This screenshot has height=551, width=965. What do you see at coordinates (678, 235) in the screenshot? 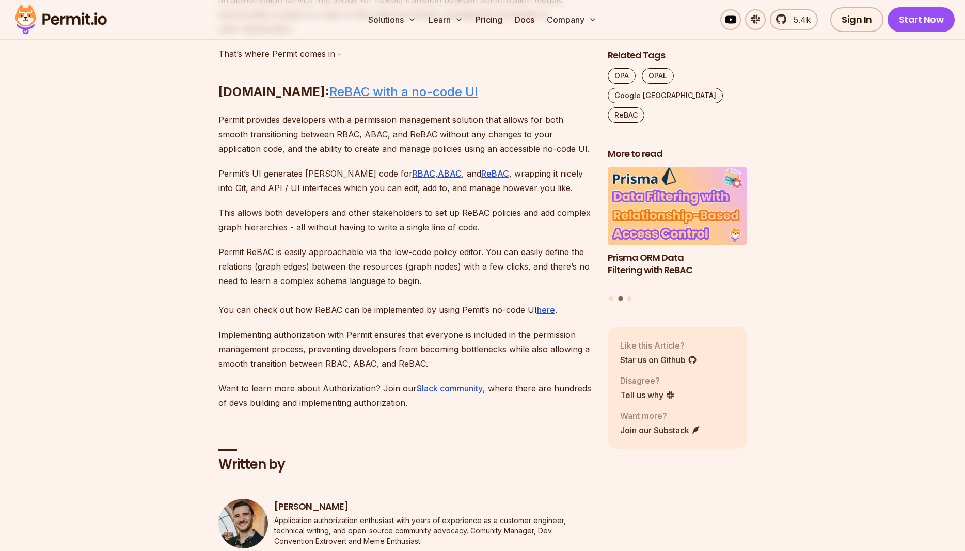
I see `div: Posts` at bounding box center [678, 235].